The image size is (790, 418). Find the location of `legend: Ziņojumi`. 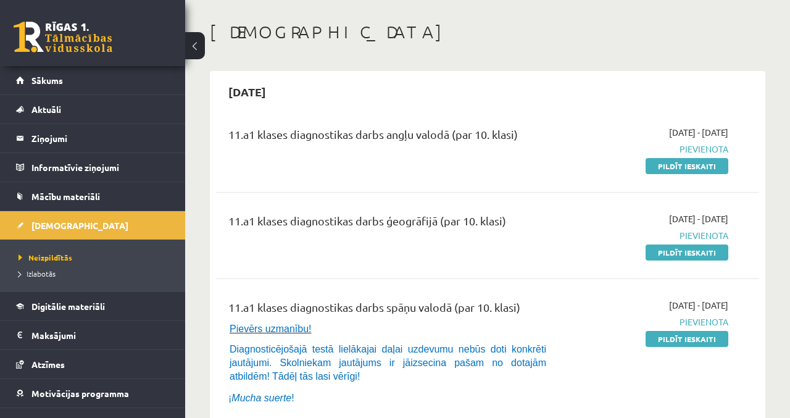

legend: Ziņojumi is located at coordinates (101, 138).